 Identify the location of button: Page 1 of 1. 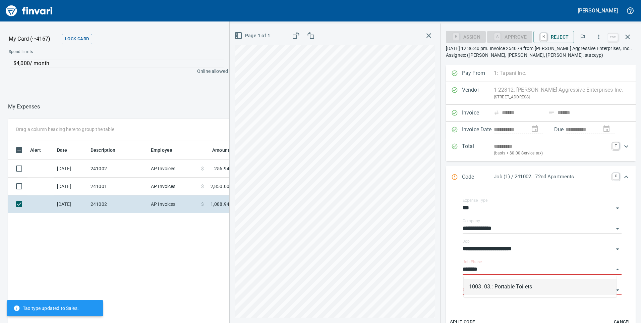
(253, 36).